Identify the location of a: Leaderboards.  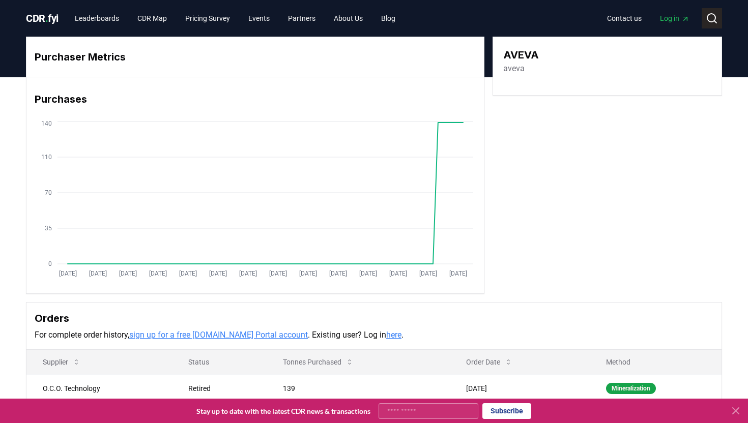
(97, 18).